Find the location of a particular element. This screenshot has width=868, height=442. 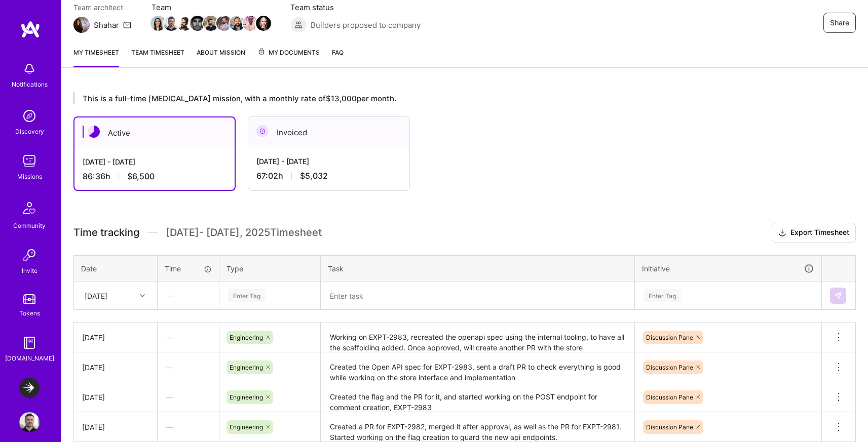

i: icon Download is located at coordinates (782, 233).